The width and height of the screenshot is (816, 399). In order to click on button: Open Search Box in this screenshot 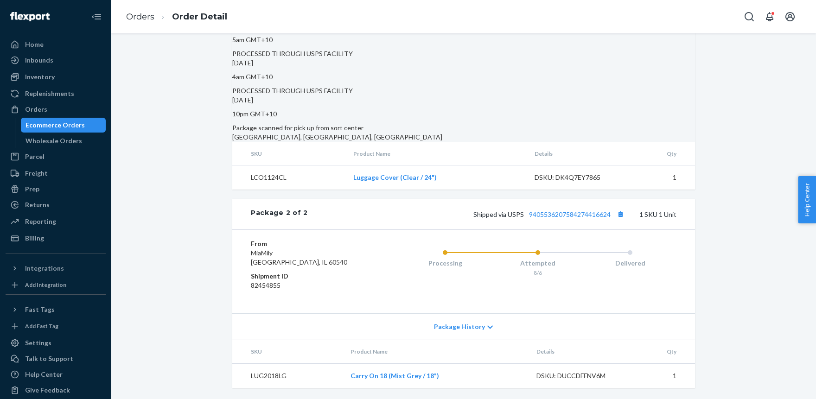, I will do `click(749, 17)`.